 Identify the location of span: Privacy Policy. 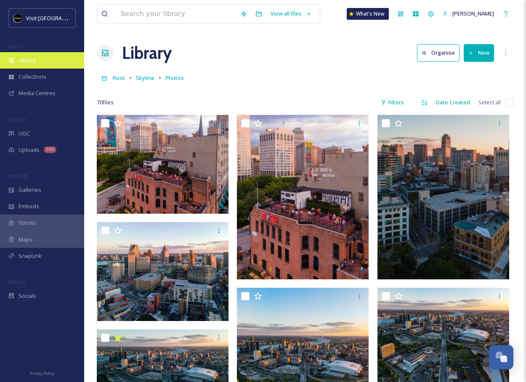
(42, 373).